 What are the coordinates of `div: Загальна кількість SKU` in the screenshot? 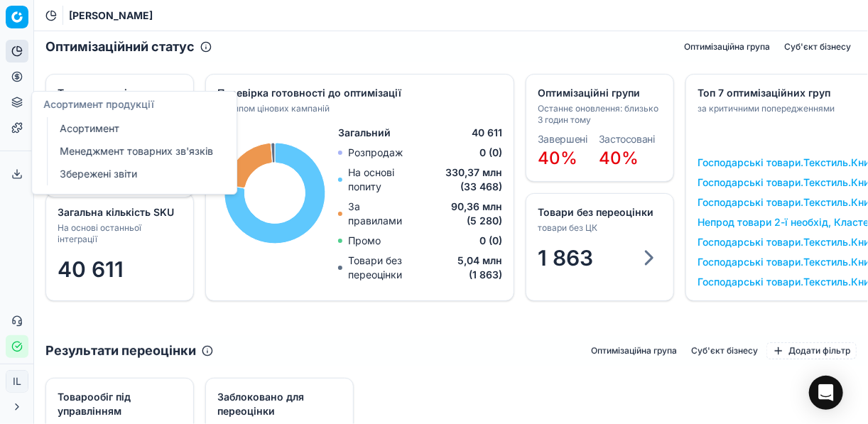 It's located at (118, 212).